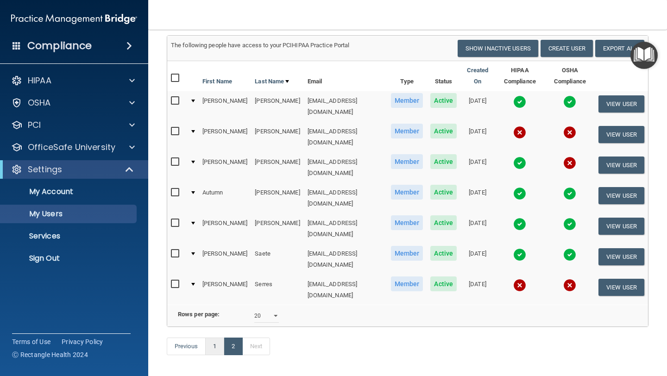 This screenshot has width=667, height=376. What do you see at coordinates (69, 236) in the screenshot?
I see `p: Services` at bounding box center [69, 236].